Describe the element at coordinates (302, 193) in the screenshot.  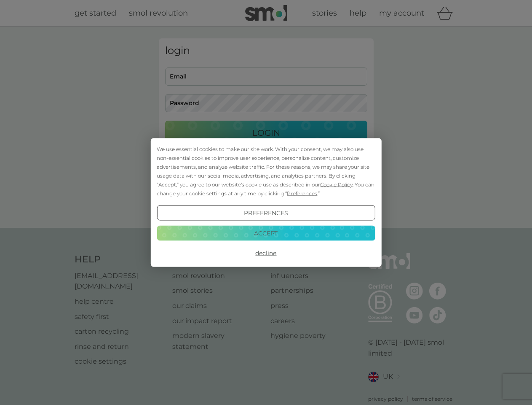
I see `span: Preferences` at that location.